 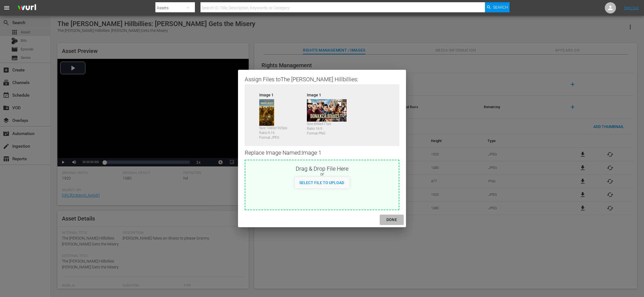 I want to click on a: Sign Out, so click(x=632, y=8).